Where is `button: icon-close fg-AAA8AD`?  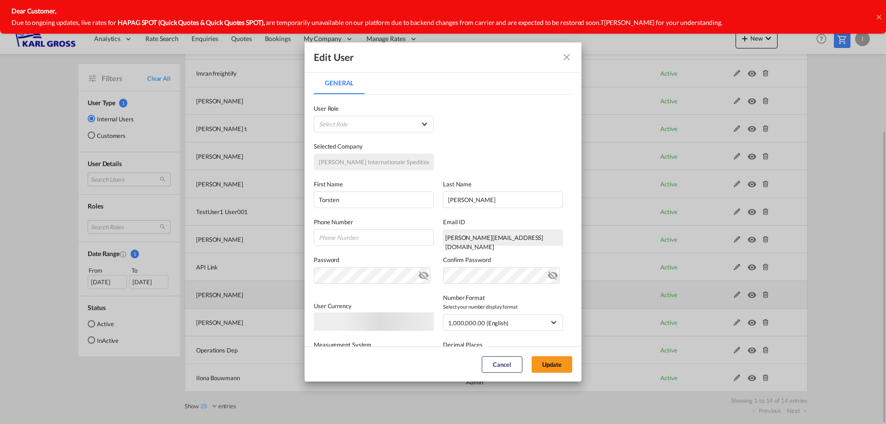
button: icon-close fg-AAA8AD is located at coordinates (566, 57).